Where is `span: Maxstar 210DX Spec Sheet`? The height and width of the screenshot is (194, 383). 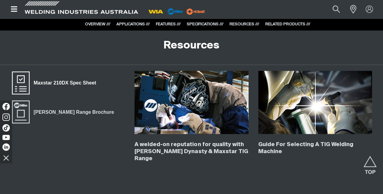 span: Maxstar 210DX Spec Sheet is located at coordinates (65, 83).